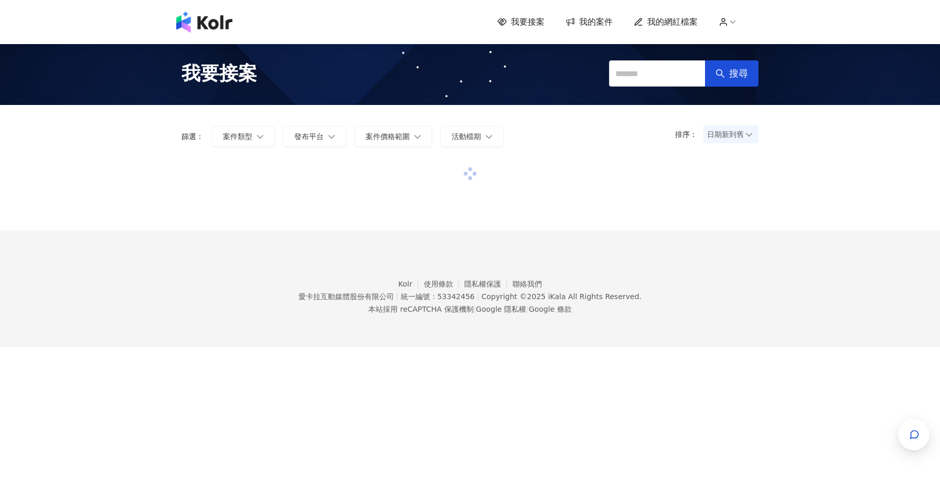  I want to click on a: 我要接案, so click(521, 22).